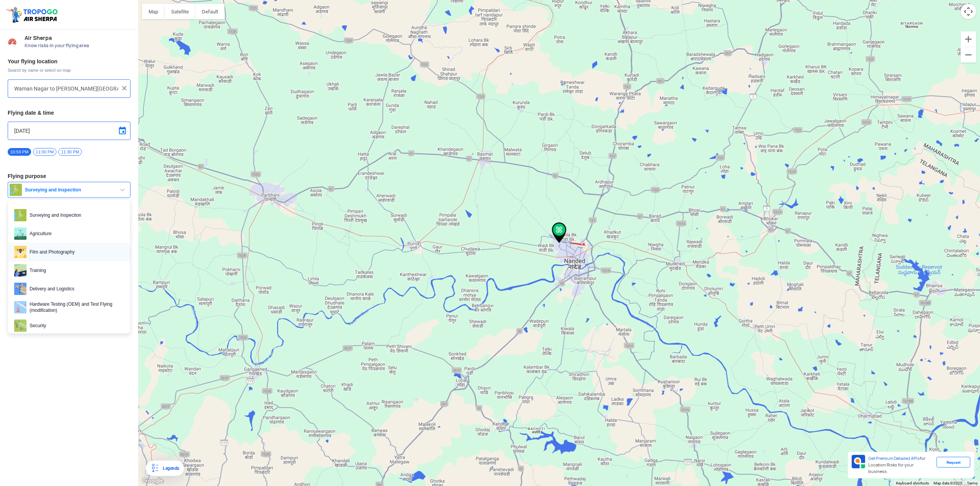 Image resolution: width=980 pixels, height=486 pixels. I want to click on span: Map data ©2025, so click(948, 483).